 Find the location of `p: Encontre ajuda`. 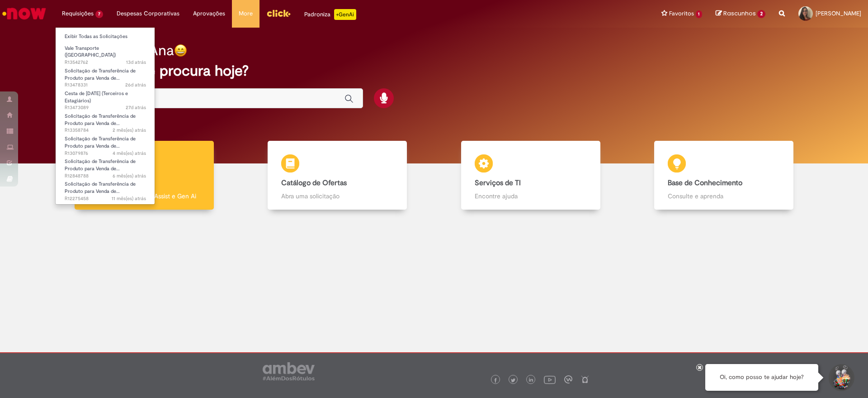

p: Encontre ajuda is located at coordinates (531, 196).